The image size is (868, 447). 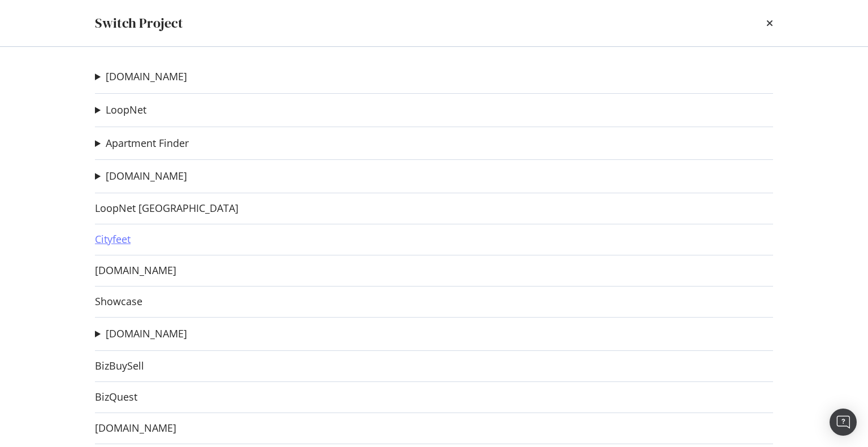 I want to click on a: Showcase, so click(x=118, y=301).